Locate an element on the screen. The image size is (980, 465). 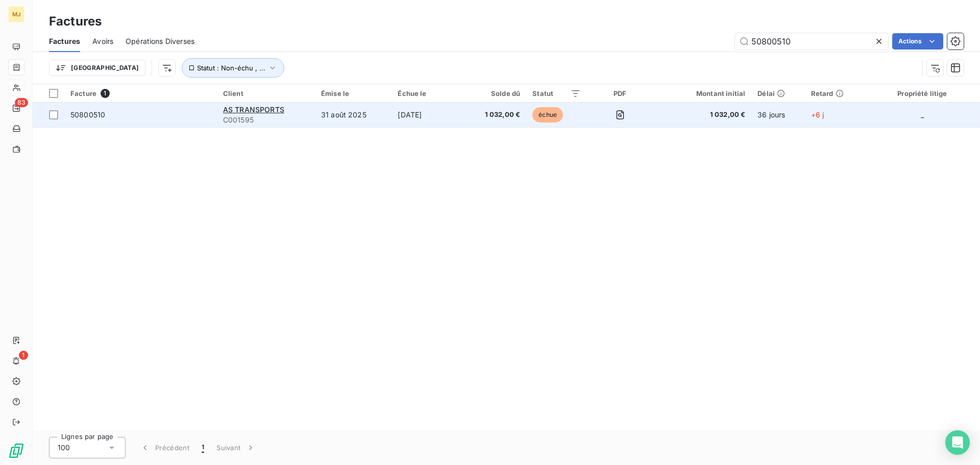
div: PDF is located at coordinates (620, 94).